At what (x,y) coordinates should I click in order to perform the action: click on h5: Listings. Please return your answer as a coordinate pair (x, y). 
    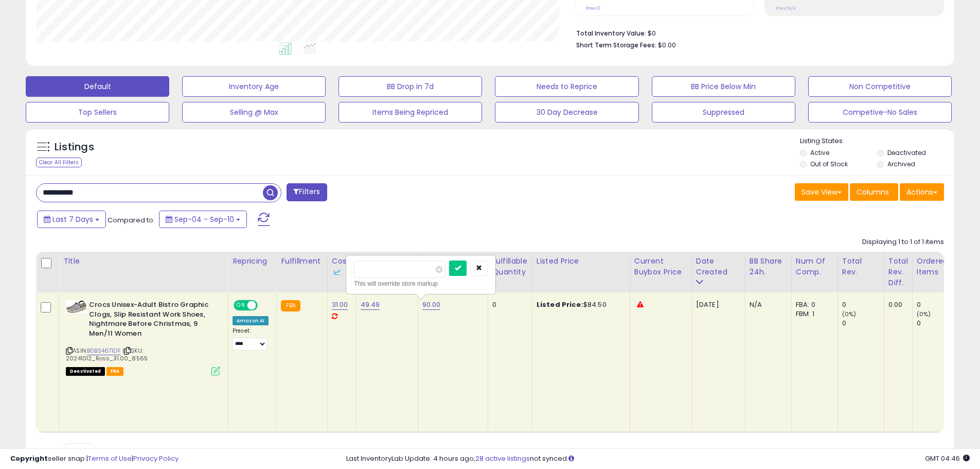
    Looking at the image, I should click on (74, 147).